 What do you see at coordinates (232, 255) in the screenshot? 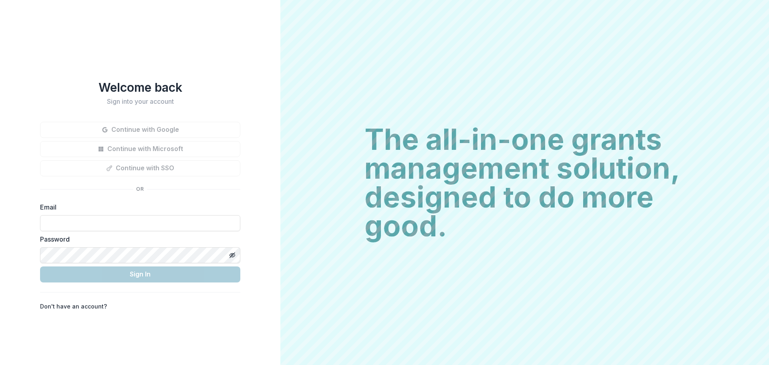
I see `button: Toggle password visibility` at bounding box center [232, 255].